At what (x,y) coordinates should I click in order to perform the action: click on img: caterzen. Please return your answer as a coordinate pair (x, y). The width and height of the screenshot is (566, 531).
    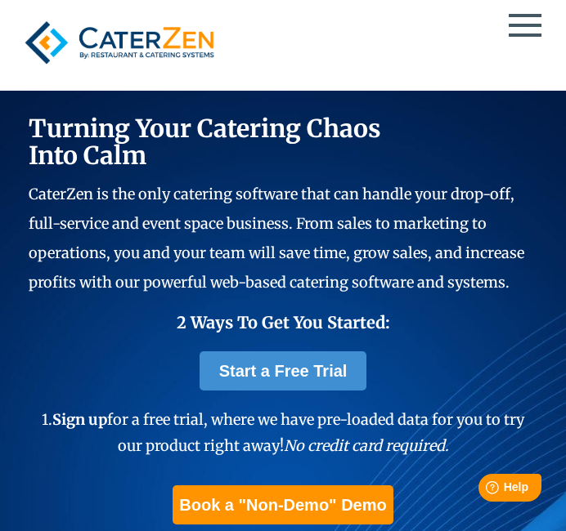
    Looking at the image, I should click on (119, 42).